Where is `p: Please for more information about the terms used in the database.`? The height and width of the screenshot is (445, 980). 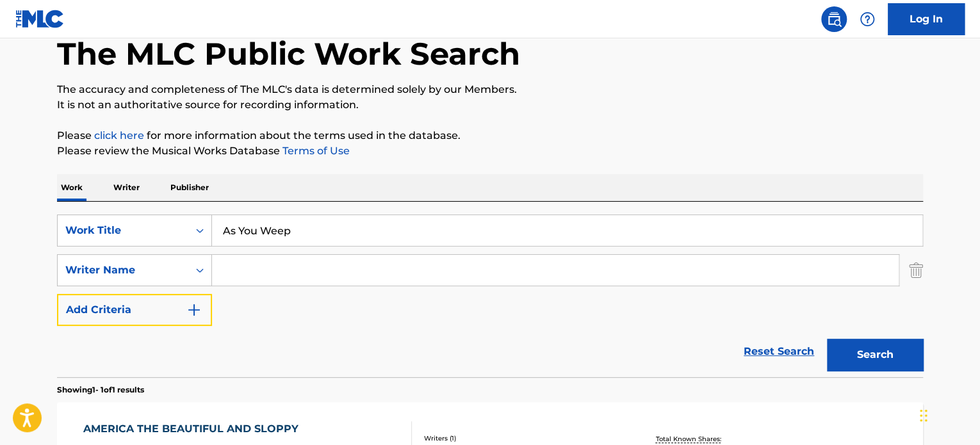
p: Please for more information about the terms used in the database. is located at coordinates (490, 136).